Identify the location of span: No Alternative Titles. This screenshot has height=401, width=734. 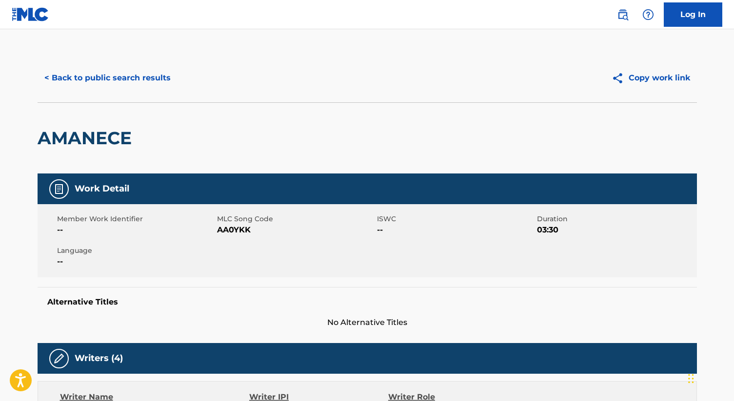
(367, 323).